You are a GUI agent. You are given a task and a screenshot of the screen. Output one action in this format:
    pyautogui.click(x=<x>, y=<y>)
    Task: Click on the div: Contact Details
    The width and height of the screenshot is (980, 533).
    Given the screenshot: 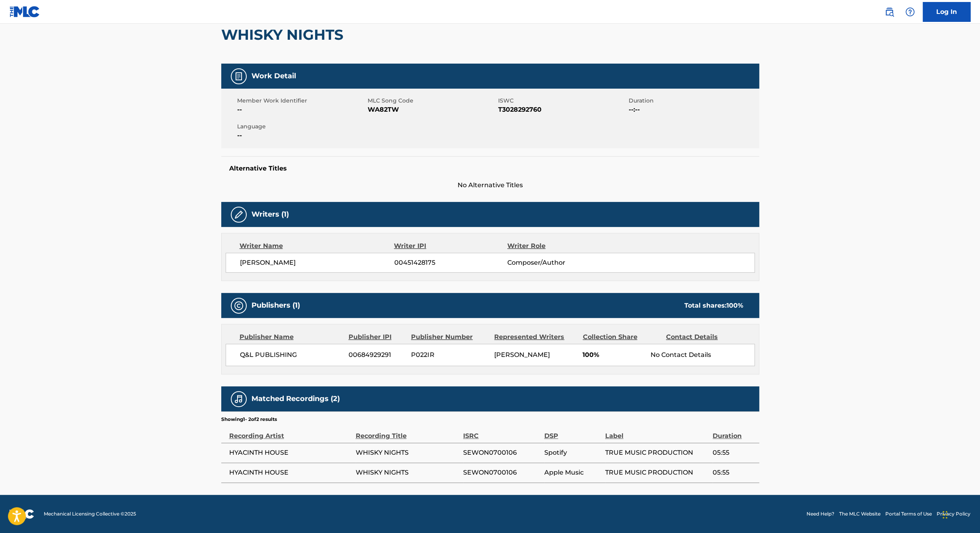 What is the action you would take?
    pyautogui.click(x=704, y=337)
    